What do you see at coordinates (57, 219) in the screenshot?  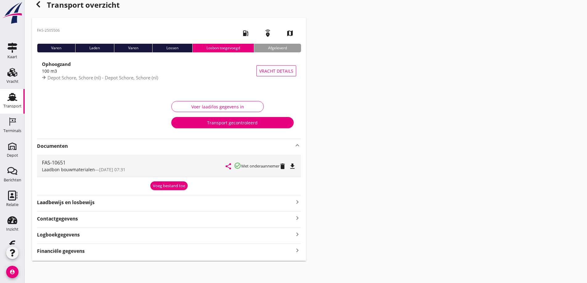 I see `strong: Contactgegevens` at bounding box center [57, 219].